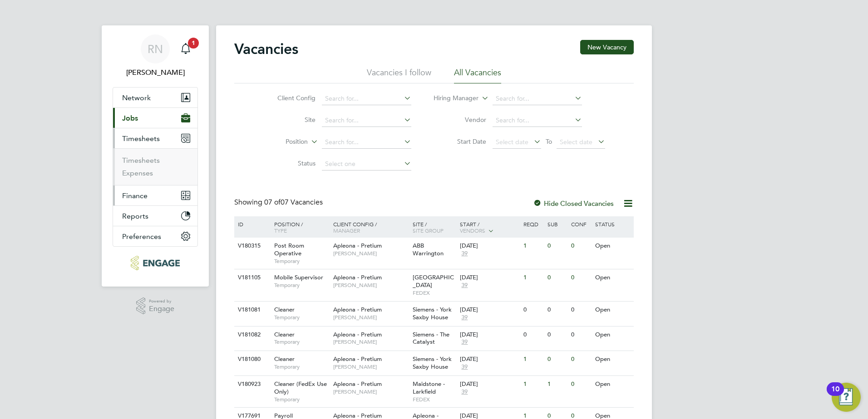 This screenshot has height=419, width=868. Describe the element at coordinates (473, 231) in the screenshot. I see `span: Vendors` at that location.